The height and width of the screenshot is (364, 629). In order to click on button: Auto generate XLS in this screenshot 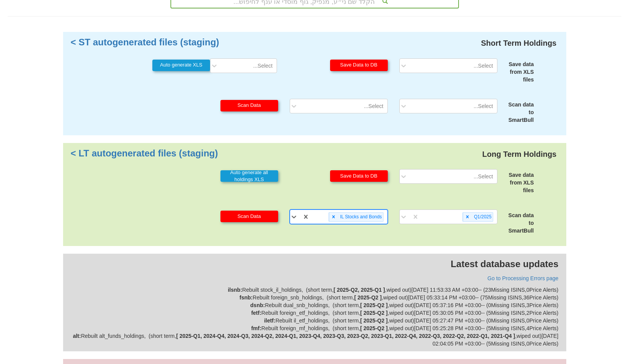, I will do `click(181, 65)`.